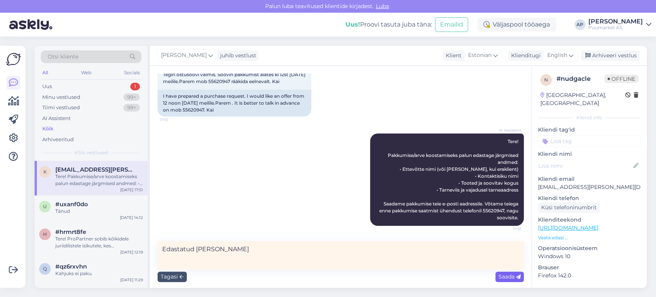 Image resolution: width=656 pixels, height=297 pixels. Describe the element at coordinates (63, 56) in the screenshot. I see `span: Otsi kliente` at that location.